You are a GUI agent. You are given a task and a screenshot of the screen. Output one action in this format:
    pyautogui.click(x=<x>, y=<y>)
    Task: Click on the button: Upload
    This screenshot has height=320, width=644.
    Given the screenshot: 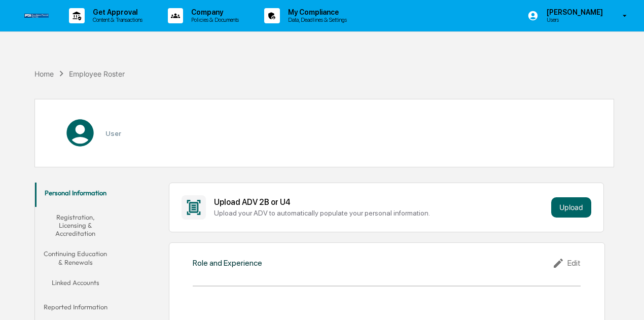 What is the action you would take?
    pyautogui.click(x=571, y=207)
    